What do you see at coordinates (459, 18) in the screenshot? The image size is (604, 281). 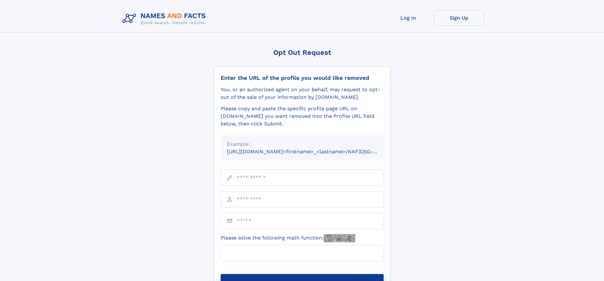 I see `a: Sign Up` at bounding box center [459, 18].